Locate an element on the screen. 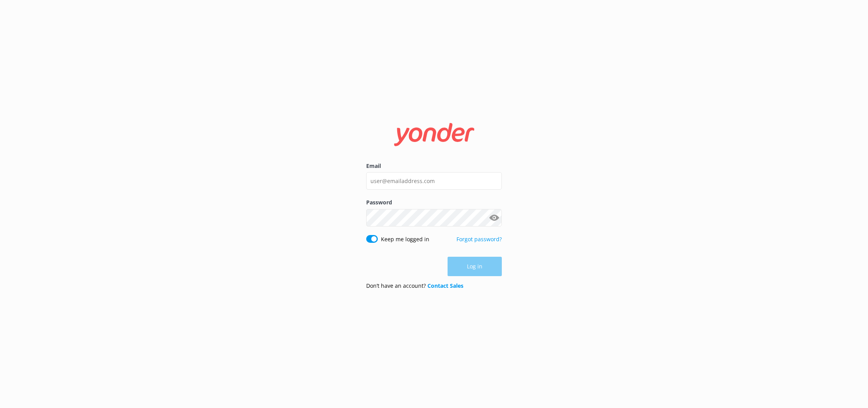 The width and height of the screenshot is (868, 408). button: Show password is located at coordinates (494, 217).